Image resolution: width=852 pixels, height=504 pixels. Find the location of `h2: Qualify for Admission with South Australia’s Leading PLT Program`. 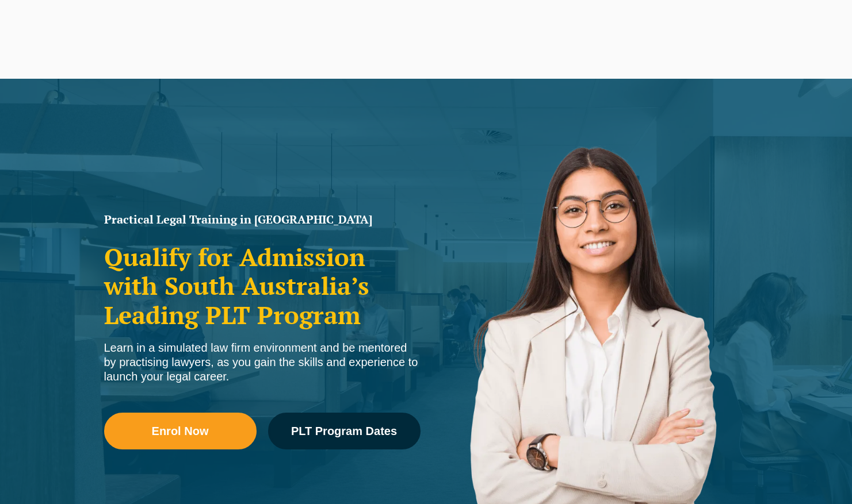

h2: Qualify for Admission with South Australia’s Leading PLT Program is located at coordinates (262, 286).